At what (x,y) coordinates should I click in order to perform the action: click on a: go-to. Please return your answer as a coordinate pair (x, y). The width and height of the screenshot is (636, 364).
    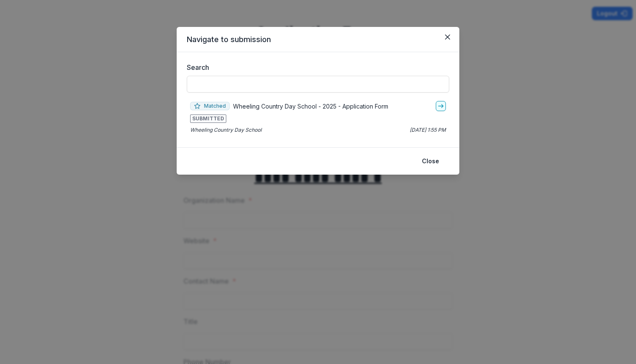
    Looking at the image, I should click on (441, 106).